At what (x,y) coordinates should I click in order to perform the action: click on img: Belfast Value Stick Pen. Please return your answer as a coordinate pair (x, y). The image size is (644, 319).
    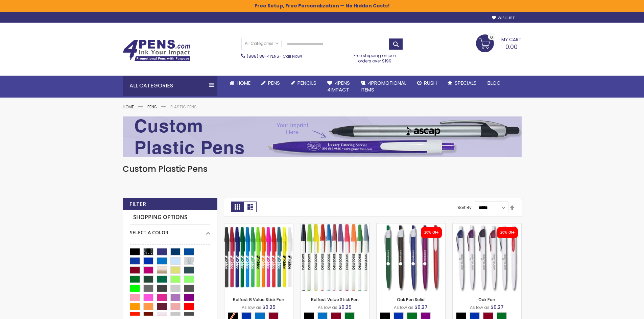
    Looking at the image, I should click on (335, 258).